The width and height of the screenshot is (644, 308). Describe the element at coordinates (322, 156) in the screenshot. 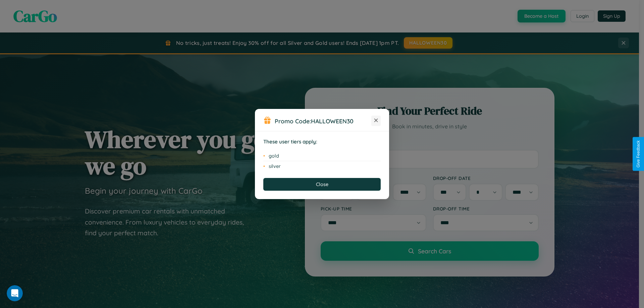

I see `li: gold` at that location.